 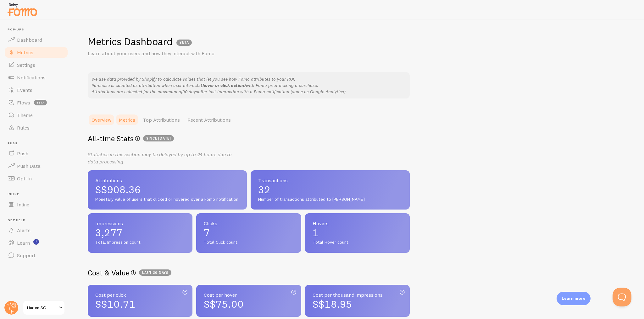 I want to click on span: Events, so click(x=25, y=90).